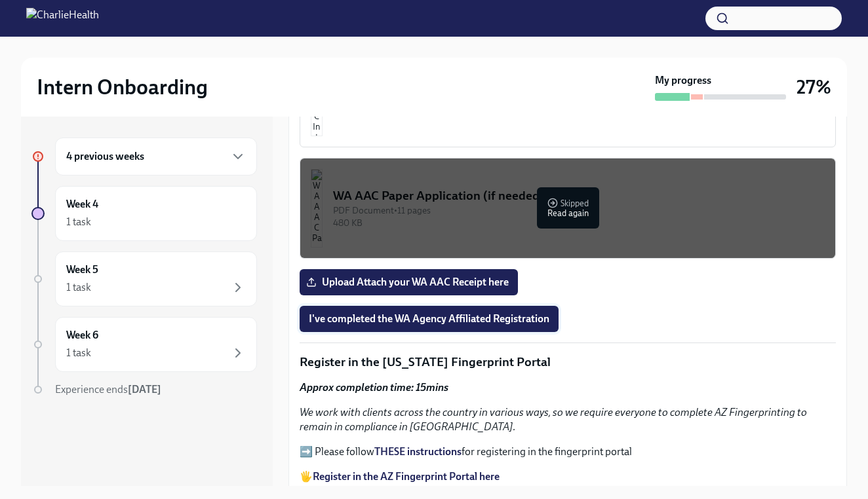  Describe the element at coordinates (579, 223) in the screenshot. I see `div: 480 KB` at that location.